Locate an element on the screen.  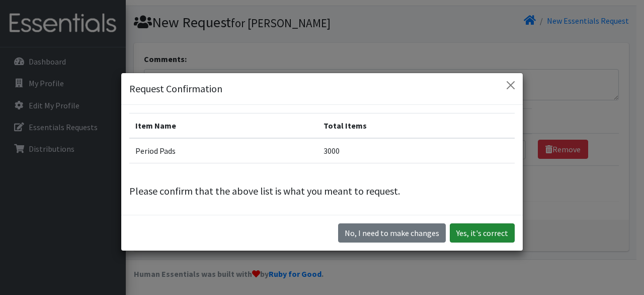
th: Item Name is located at coordinates (223, 126).